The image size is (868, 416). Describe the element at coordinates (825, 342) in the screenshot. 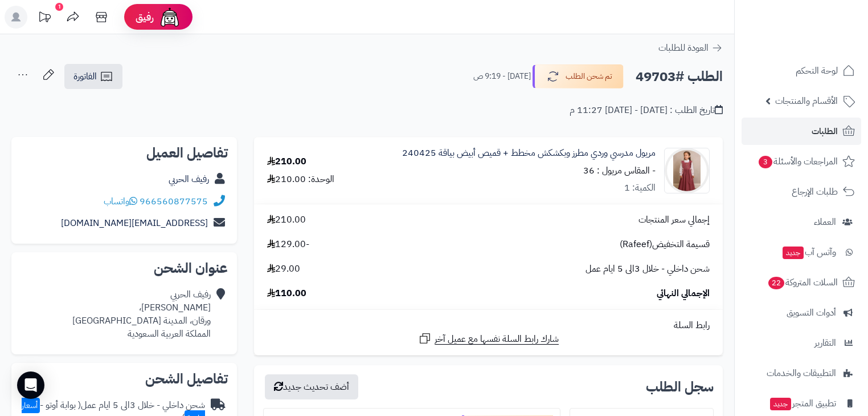

I see `span: التقارير` at that location.